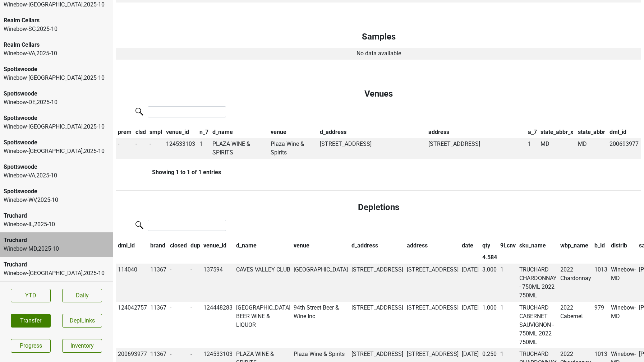 The width and height of the screenshot is (644, 362). I want to click on th: distrib: activate to sort column ascending, so click(623, 246).